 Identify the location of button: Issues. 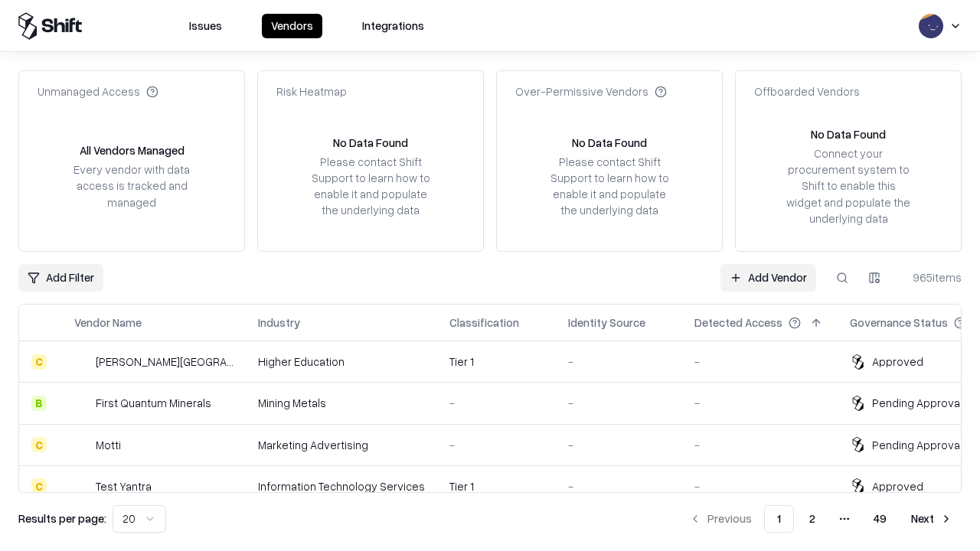
(206, 26).